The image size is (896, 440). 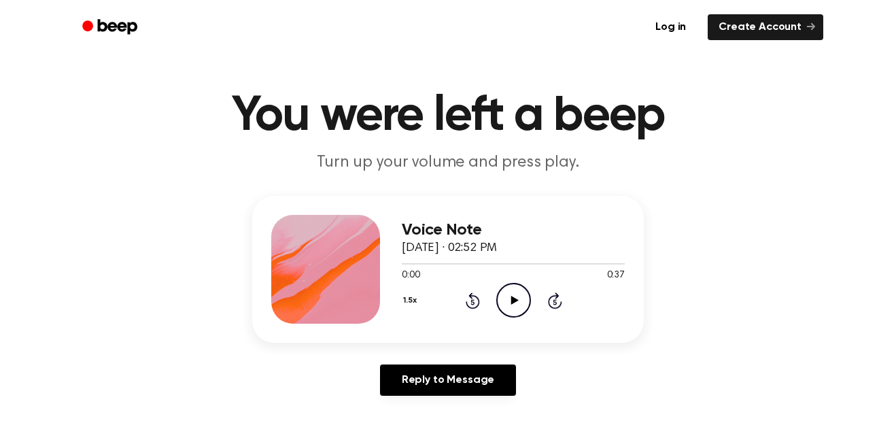 What do you see at coordinates (111, 27) in the screenshot?
I see `a: Beep` at bounding box center [111, 27].